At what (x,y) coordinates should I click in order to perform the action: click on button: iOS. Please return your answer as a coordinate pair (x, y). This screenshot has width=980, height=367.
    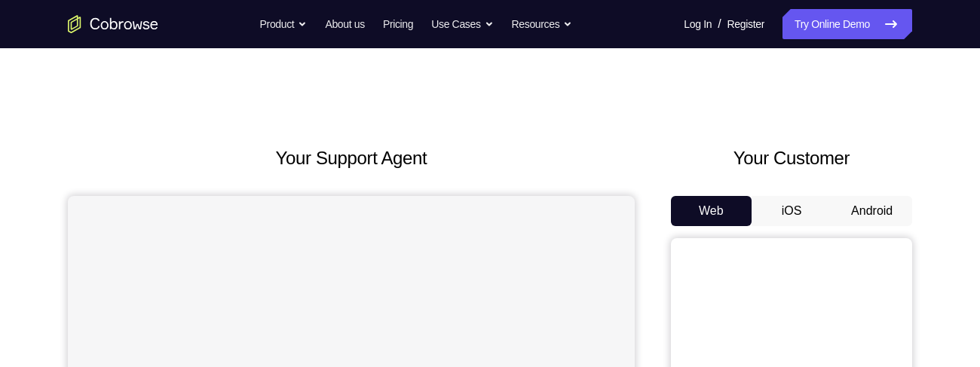
    Looking at the image, I should click on (792, 211).